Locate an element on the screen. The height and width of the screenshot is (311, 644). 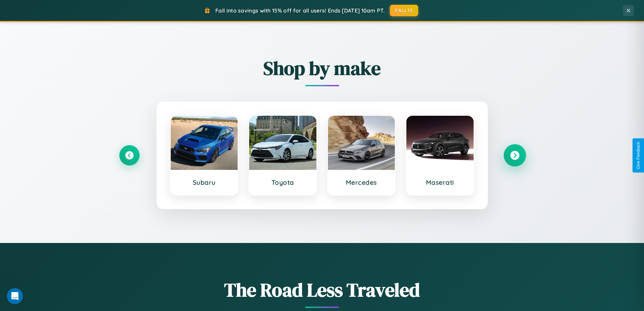
h1: The Road Less Traveled is located at coordinates (322, 290).